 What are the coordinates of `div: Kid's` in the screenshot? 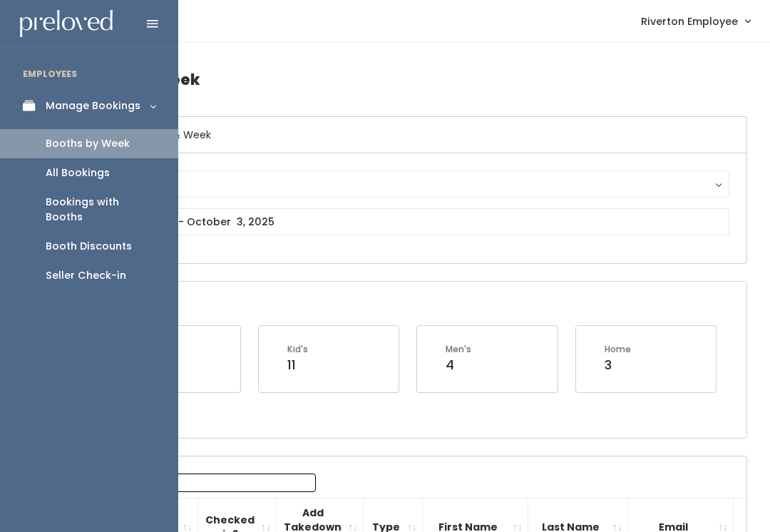 It's located at (297, 350).